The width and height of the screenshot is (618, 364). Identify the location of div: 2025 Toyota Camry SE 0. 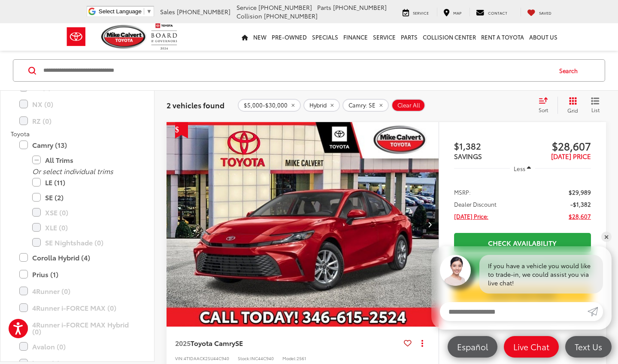
(303, 224).